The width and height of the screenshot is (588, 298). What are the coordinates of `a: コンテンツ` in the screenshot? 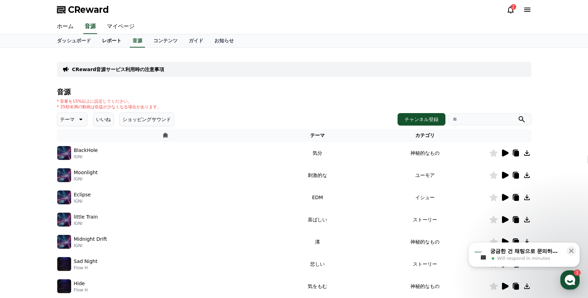 It's located at (166, 41).